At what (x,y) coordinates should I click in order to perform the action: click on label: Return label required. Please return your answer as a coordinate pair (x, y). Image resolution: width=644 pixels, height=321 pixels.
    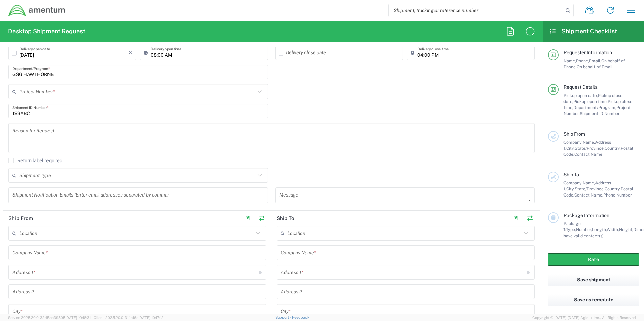
    Looking at the image, I should click on (36, 161).